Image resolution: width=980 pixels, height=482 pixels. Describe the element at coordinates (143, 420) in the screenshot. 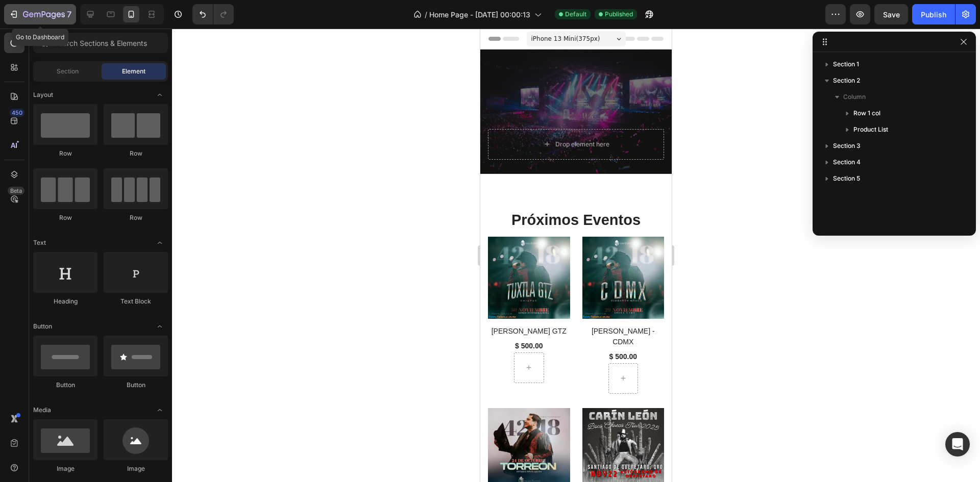

I see `a: CARÍN LEÓN - QUERETARO` at that location.